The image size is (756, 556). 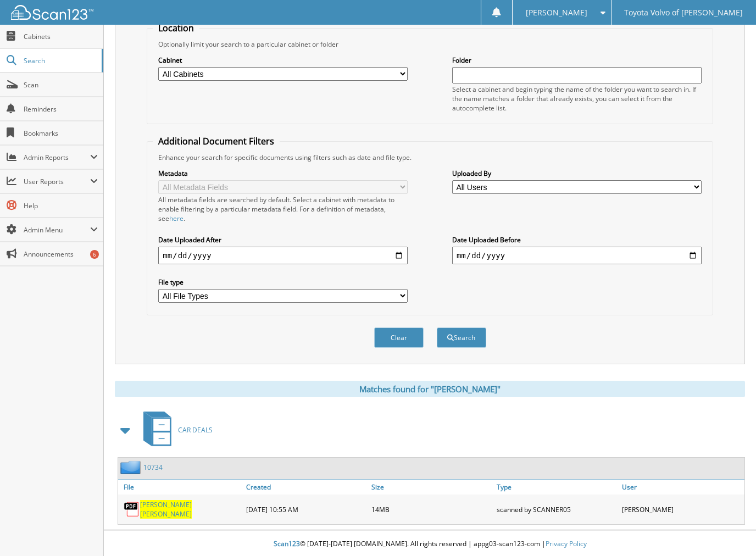 I want to click on a: Type, so click(x=556, y=486).